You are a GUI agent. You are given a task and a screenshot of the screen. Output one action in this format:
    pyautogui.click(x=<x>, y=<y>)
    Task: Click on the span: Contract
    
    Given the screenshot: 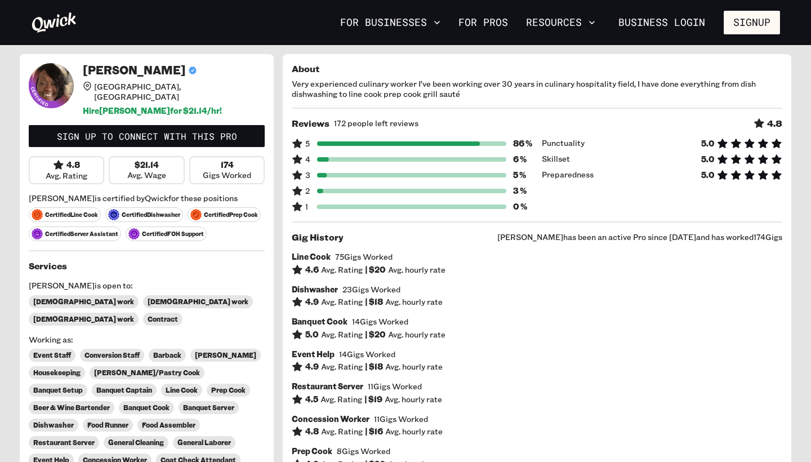 What is the action you would take?
    pyautogui.click(x=163, y=319)
    